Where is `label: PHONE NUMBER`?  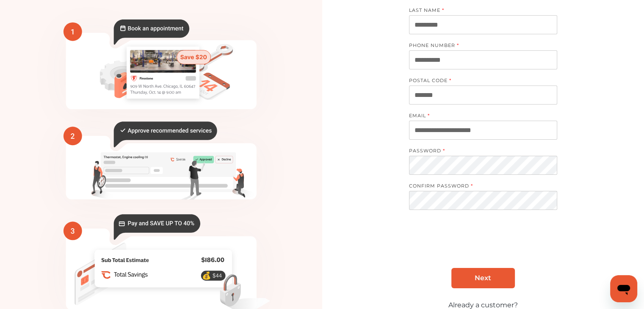 label: PHONE NUMBER is located at coordinates (479, 46).